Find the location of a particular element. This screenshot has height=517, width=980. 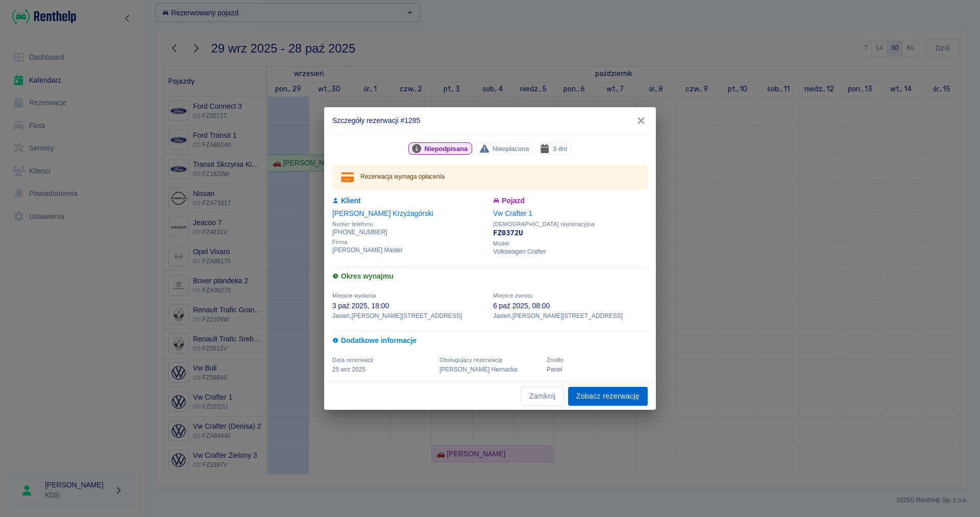

h2: Szczegóły rezerwacji #1285 is located at coordinates (490, 121).